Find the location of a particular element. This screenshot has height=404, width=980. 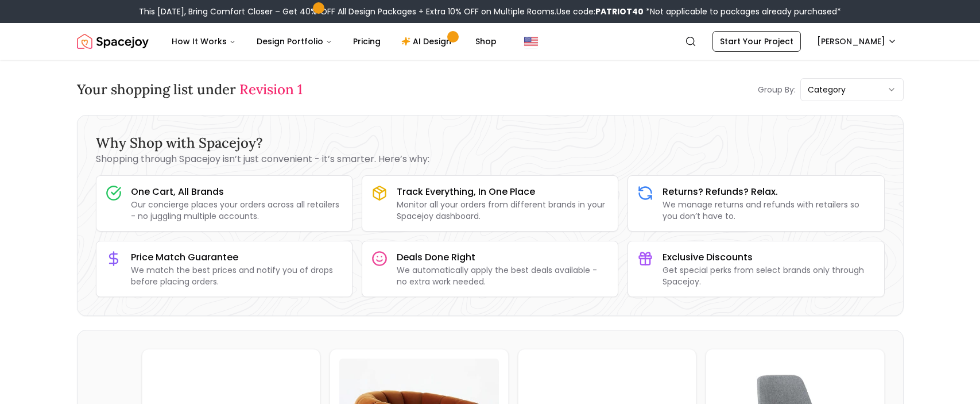

b: PATRIOT40 is located at coordinates (620, 11).